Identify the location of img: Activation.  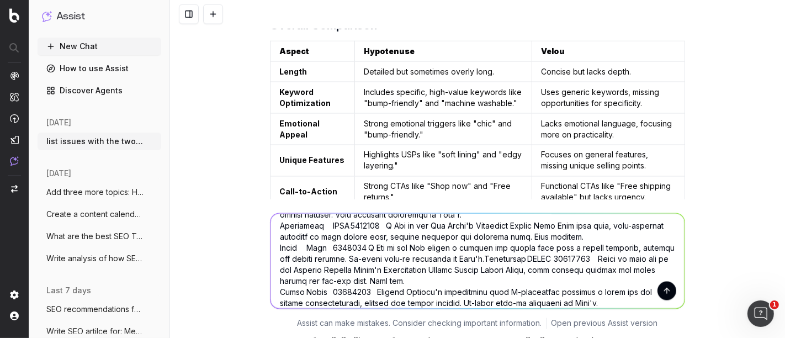
(14, 118).